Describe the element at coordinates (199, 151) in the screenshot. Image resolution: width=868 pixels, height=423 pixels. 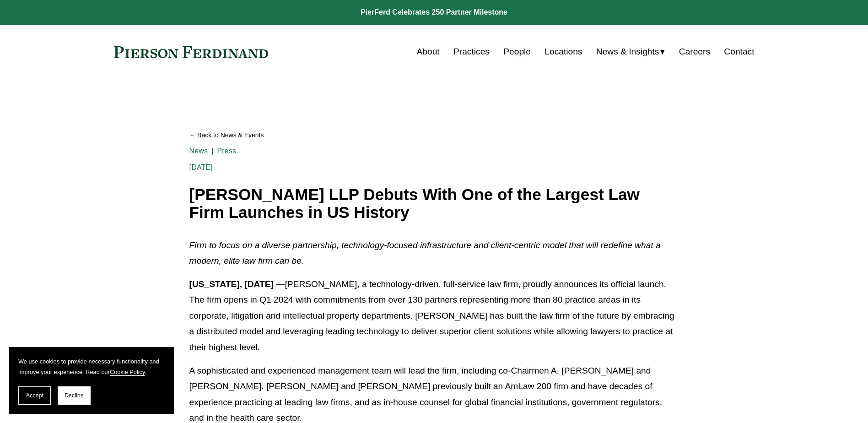
I see `a: News` at that location.